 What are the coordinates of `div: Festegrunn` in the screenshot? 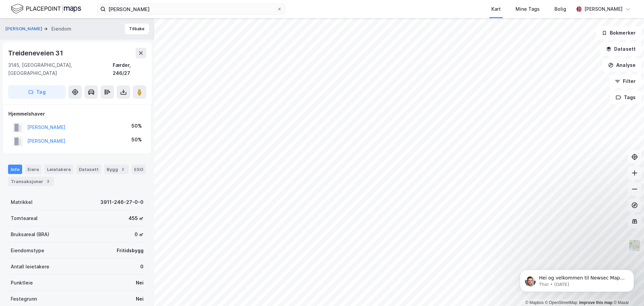 It's located at (24, 299).